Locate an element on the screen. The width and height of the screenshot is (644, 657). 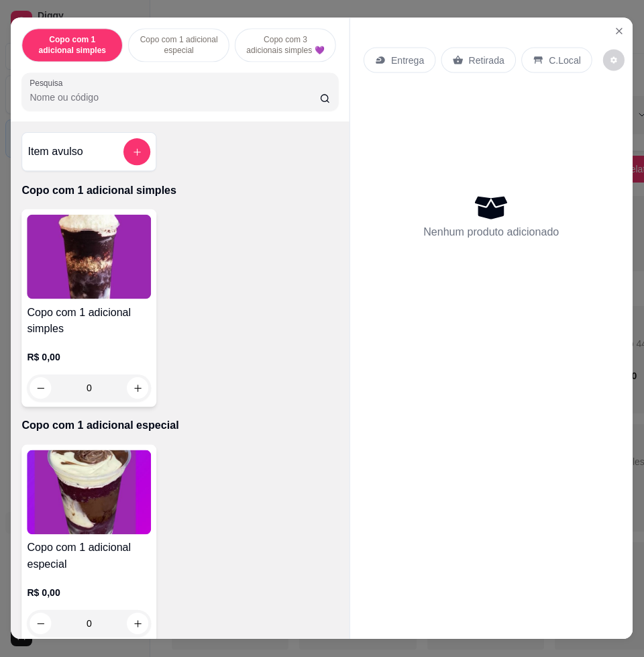
p: Nenhum produto adicionado is located at coordinates (491, 233).